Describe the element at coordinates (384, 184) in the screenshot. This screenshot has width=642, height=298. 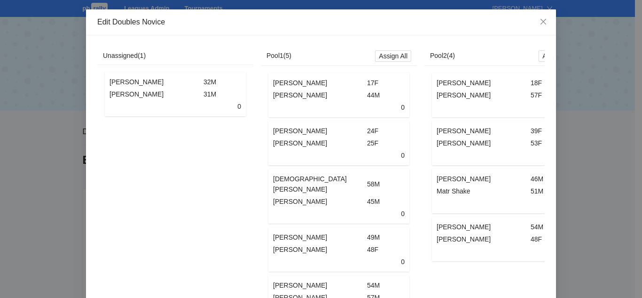
I see `td: 58M` at that location.